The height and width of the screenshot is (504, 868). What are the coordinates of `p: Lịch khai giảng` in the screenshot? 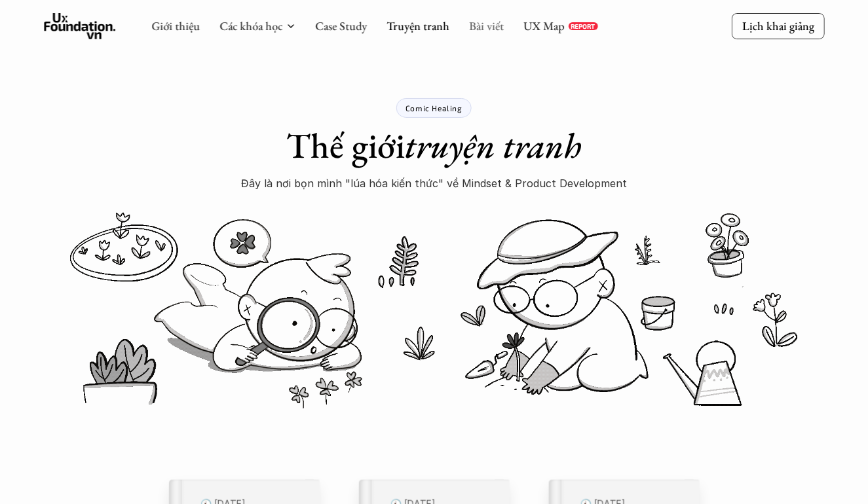 It's located at (779, 25).